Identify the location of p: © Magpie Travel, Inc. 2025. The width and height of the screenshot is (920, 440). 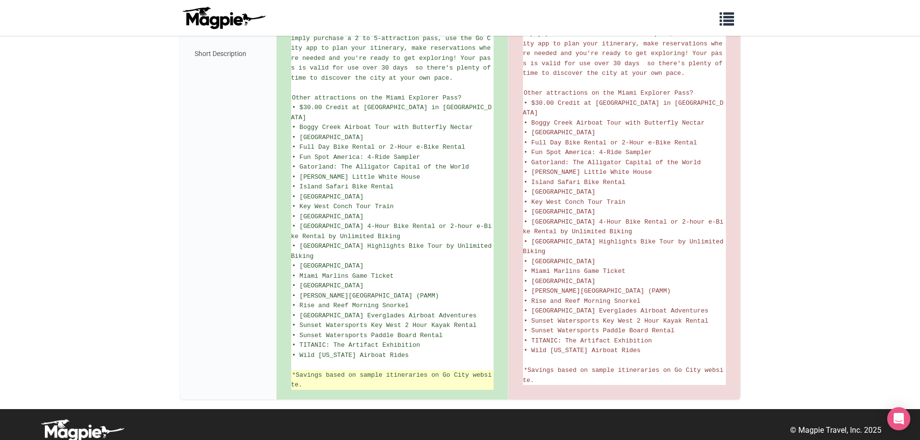
(836, 431).